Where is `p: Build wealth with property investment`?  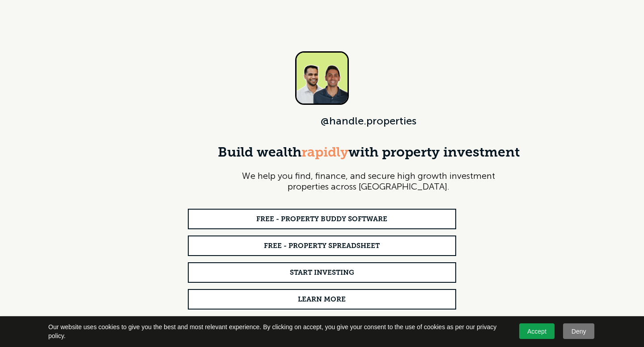 p: Build wealth with property investment is located at coordinates (368, 153).